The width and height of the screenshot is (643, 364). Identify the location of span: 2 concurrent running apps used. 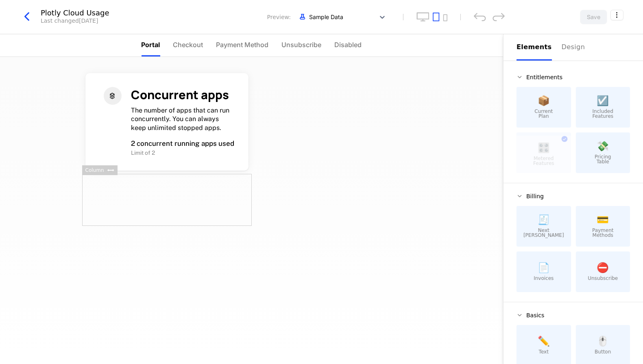
(183, 143).